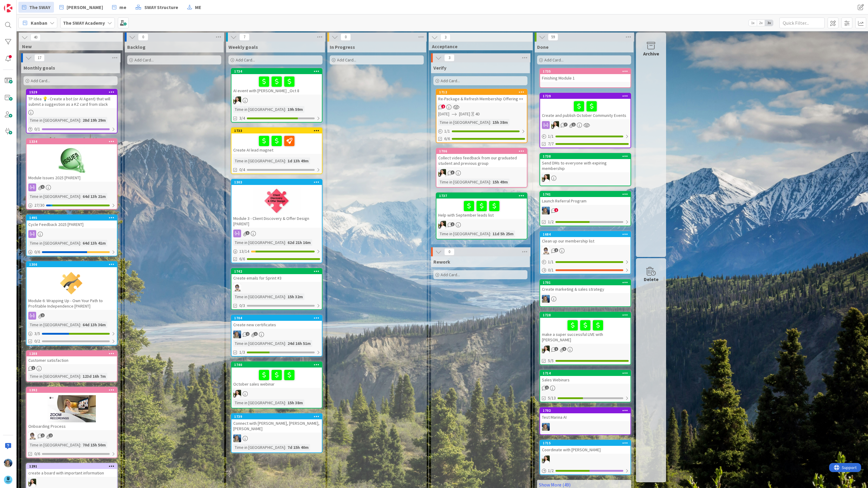 This screenshot has height=488, width=868. Describe the element at coordinates (481, 158) in the screenshot. I see `div: 1706Collect video feedback from our graduated student and previous group` at that location.